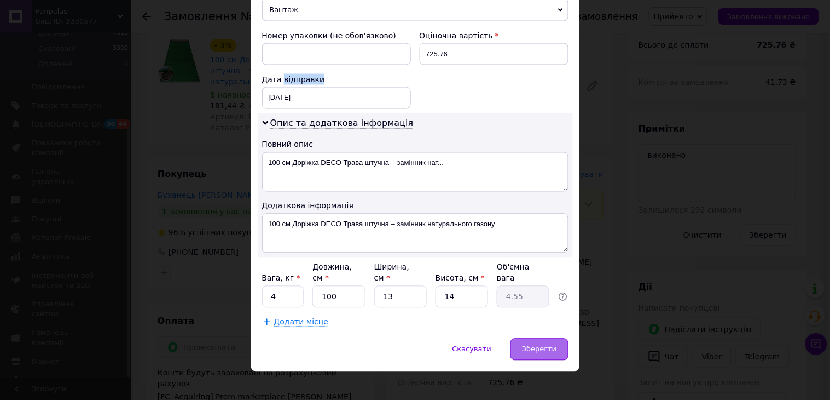 The image size is (830, 400). What do you see at coordinates (460, 278) in the screenshot?
I see `label: Висота, см` at bounding box center [460, 278].